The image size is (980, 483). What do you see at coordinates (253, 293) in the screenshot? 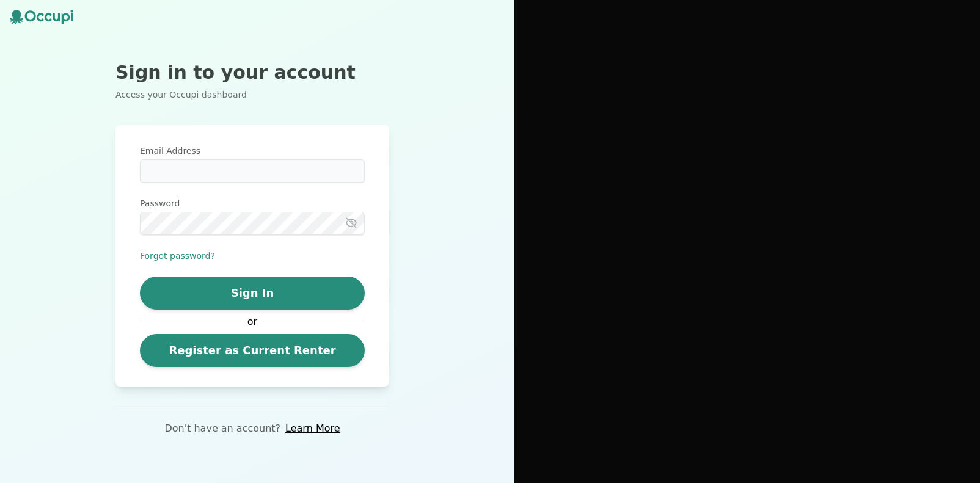
I see `button: Sign In` at bounding box center [253, 293].